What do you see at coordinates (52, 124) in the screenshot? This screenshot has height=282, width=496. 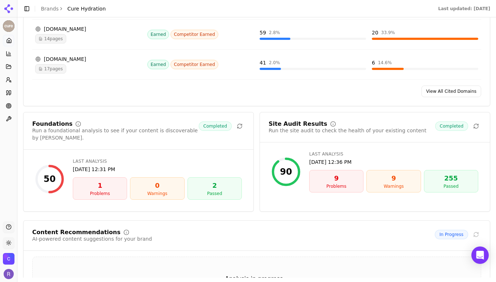 I see `div: Foundations` at bounding box center [52, 124].